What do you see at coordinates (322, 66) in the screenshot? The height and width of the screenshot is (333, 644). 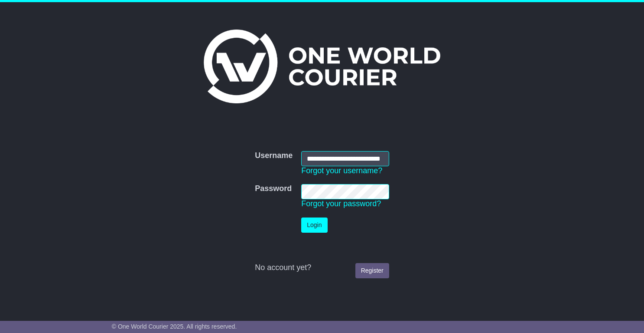 I see `img: One World` at bounding box center [322, 66].